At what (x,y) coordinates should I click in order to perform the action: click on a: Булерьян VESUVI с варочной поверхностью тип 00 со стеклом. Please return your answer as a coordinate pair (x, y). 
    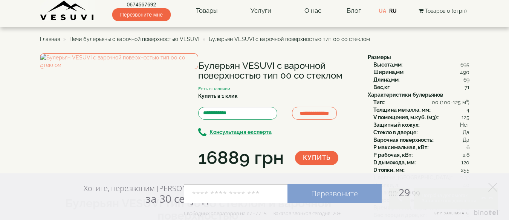
    Looking at the image, I should click on (119, 61).